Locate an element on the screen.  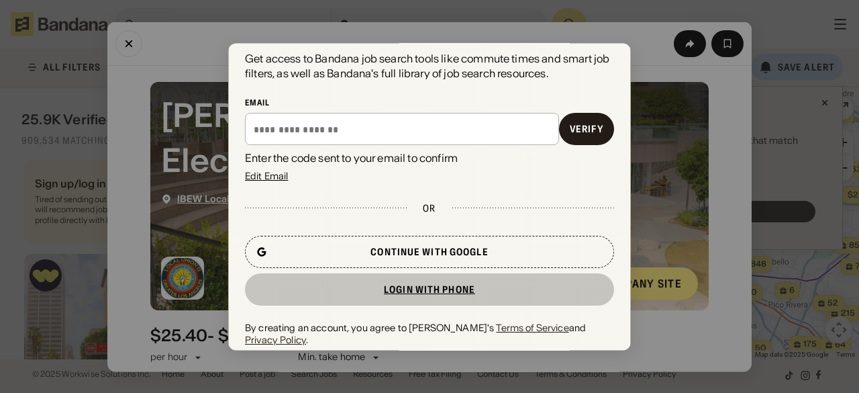
div: or is located at coordinates (429, 208).